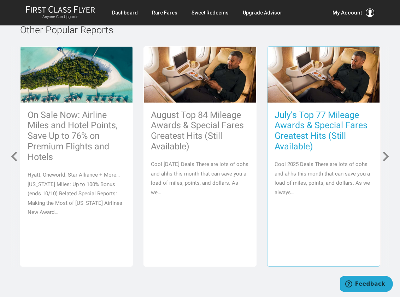  I want to click on h3: August Top 84 Mileage Awards & Special Fares Greatest Hits (Still Available), so click(200, 131).